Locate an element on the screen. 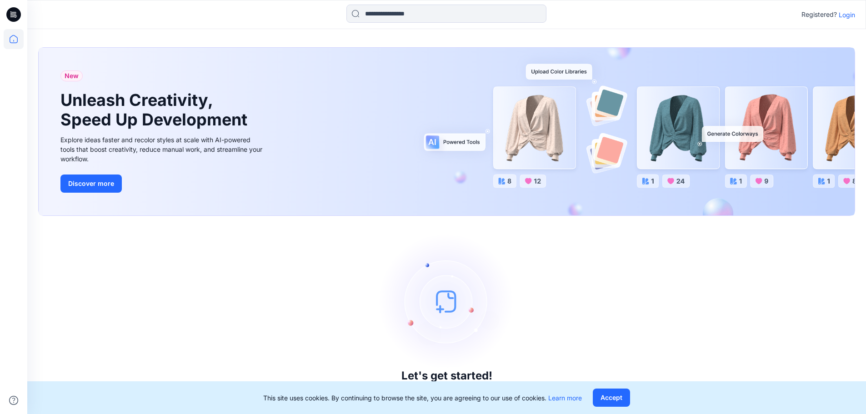  h1: Unleash Creativity, Speed Up Development is located at coordinates (156, 110).